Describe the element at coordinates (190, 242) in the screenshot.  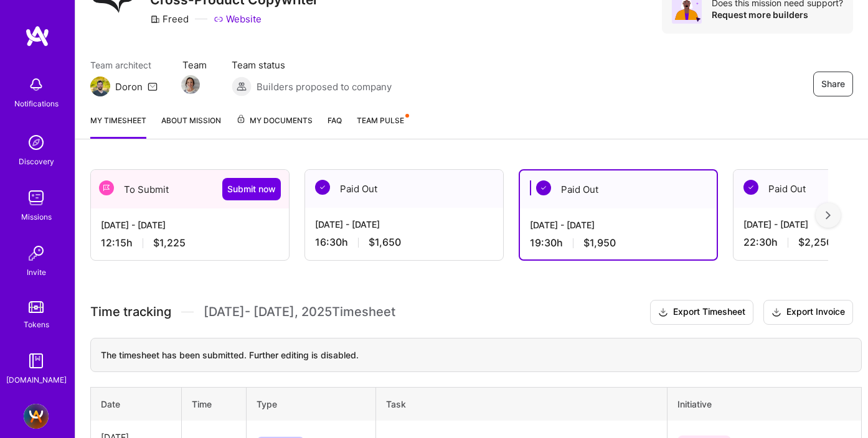
I see `div: 12:15 h` at that location.